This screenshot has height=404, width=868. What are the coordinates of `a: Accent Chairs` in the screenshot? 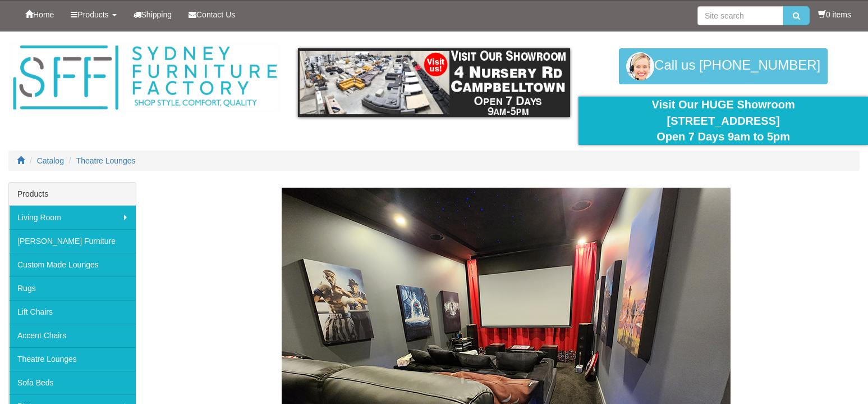 It's located at (72, 336).